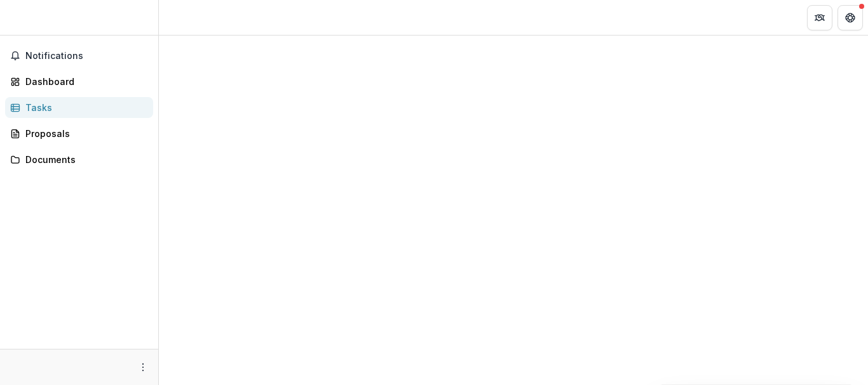  What do you see at coordinates (79, 81) in the screenshot?
I see `a: Dashboard` at bounding box center [79, 81].